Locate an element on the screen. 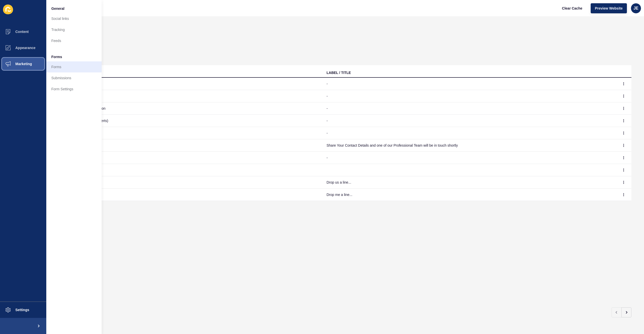 This screenshot has width=644, height=334. a: Social links is located at coordinates (74, 19).